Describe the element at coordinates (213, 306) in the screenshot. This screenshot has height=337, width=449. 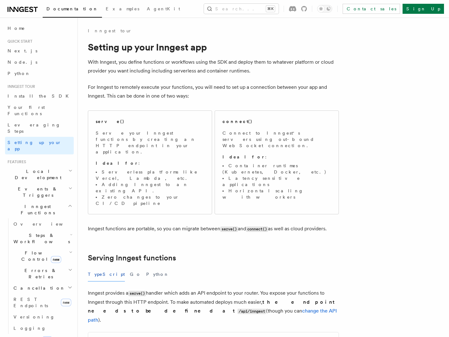
I see `p: Inngest provides a handler which adds an API endpoint to your router. You expose your functions t...` at that location.